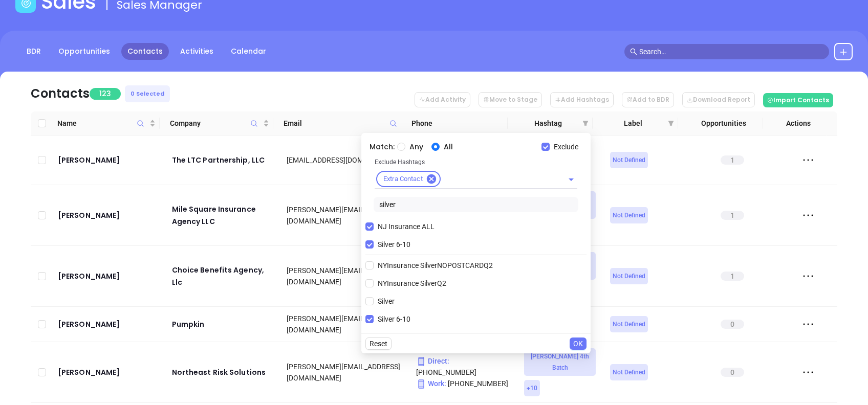  What do you see at coordinates (222, 324) in the screenshot?
I see `div: Pumpkin` at bounding box center [222, 324].